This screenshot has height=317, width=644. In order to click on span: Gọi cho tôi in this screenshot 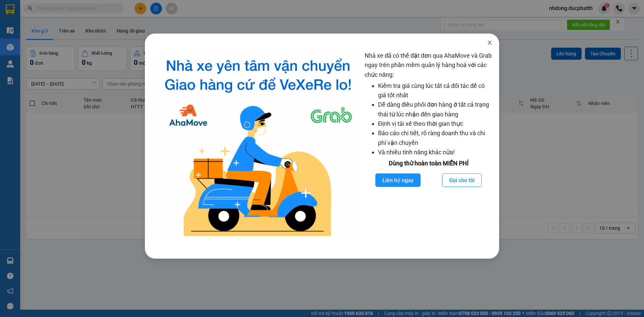, I will do `click(462, 180)`.